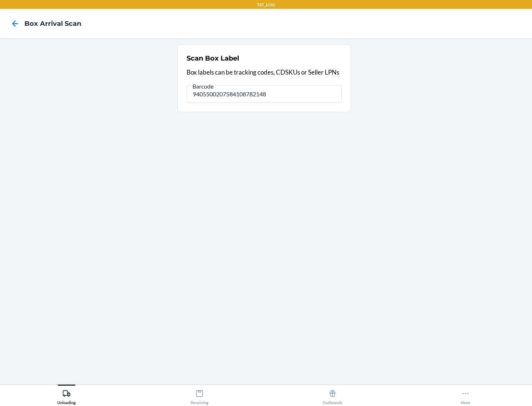  What do you see at coordinates (266, 5) in the screenshot?
I see `p: TST_LOG` at bounding box center [266, 5].